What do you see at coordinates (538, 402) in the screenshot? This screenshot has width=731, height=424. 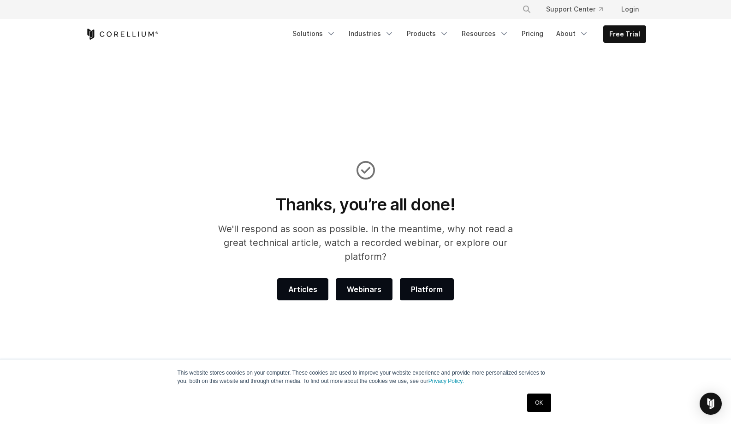 I see `a: OK` at bounding box center [538, 402].